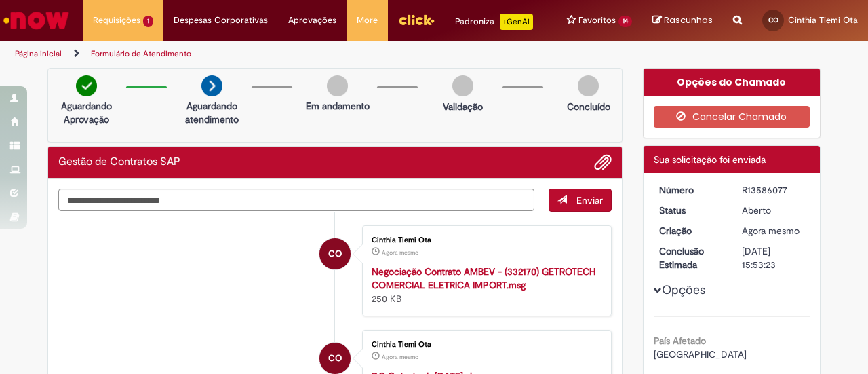  I want to click on div: R13586077, so click(773, 190).